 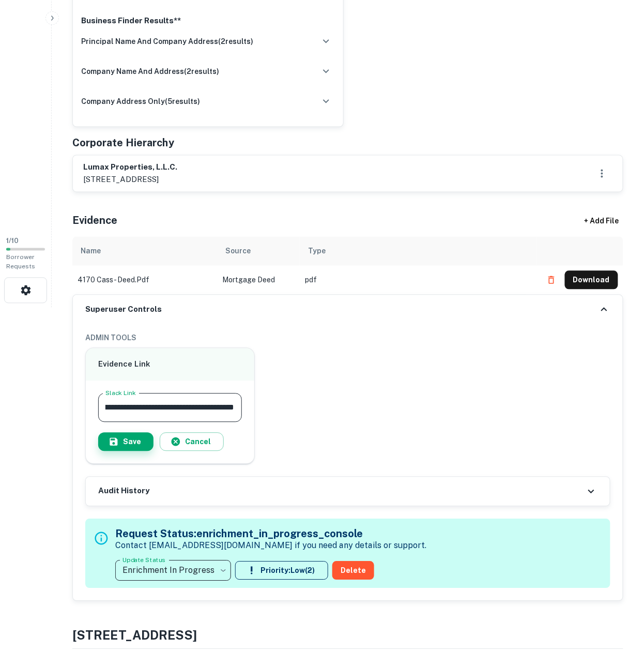 I want to click on th: Type, so click(x=418, y=252).